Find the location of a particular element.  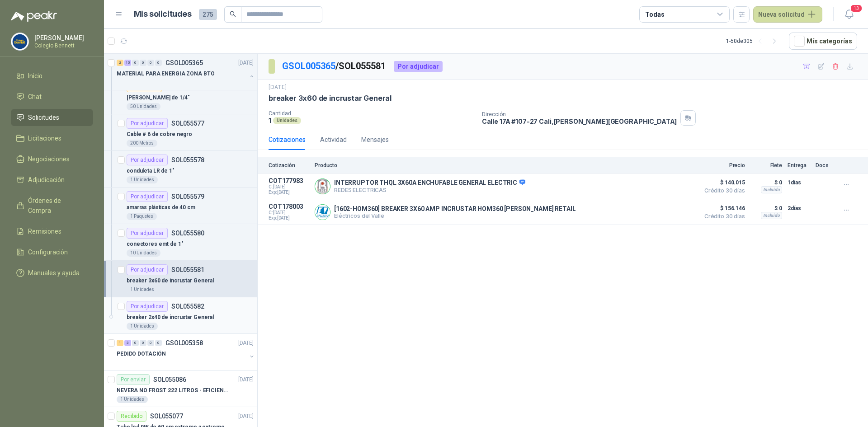

a: GSOL005365 is located at coordinates (309, 66).